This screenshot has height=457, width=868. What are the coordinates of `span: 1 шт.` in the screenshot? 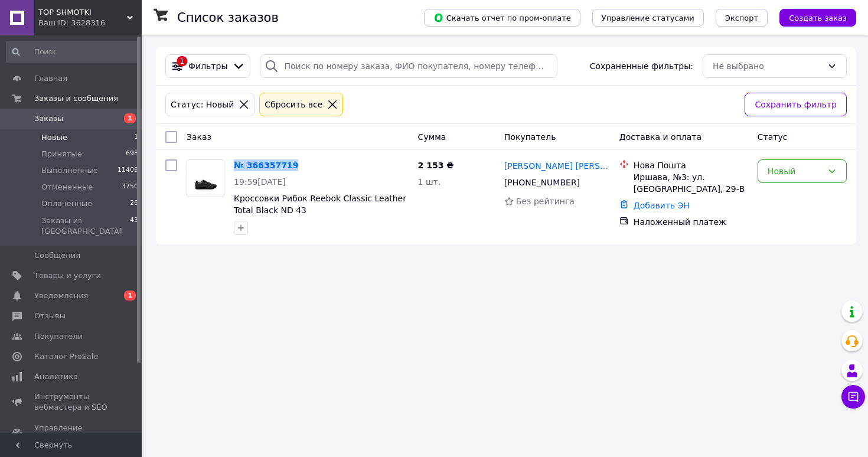 It's located at (429, 182).